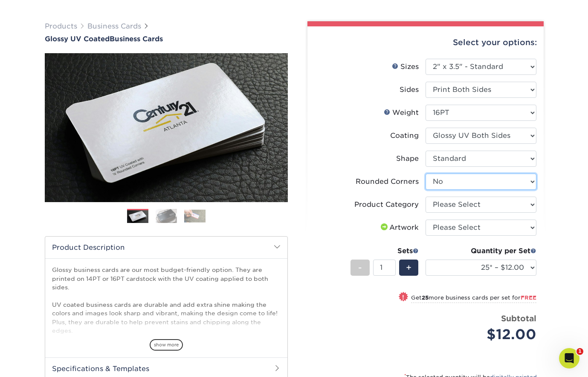 This screenshot has height=377, width=588. I want to click on a: Glossy UV CoatedBusiness Cards, so click(166, 39).